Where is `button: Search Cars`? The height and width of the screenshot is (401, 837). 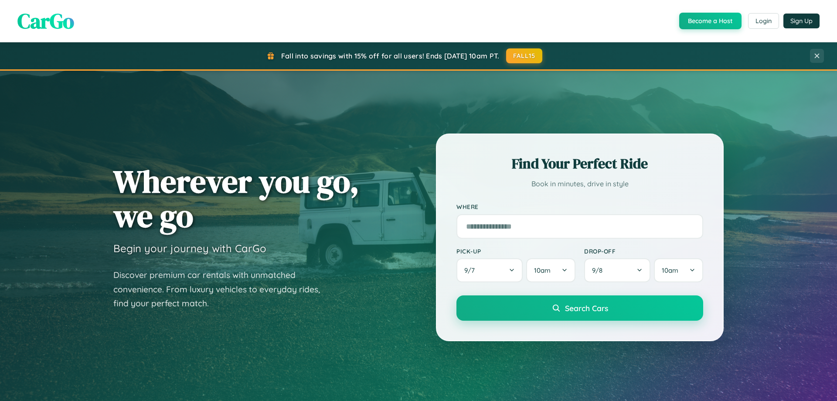 button: Search Cars is located at coordinates (580, 308).